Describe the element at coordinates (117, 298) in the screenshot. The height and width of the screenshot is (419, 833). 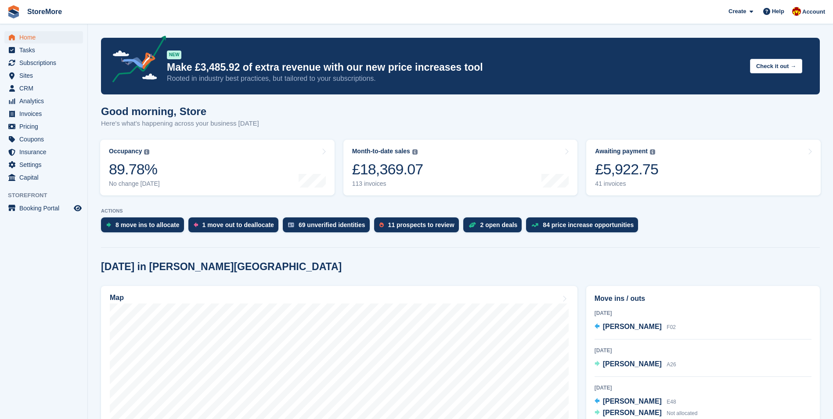
I see `h2: Map` at that location.